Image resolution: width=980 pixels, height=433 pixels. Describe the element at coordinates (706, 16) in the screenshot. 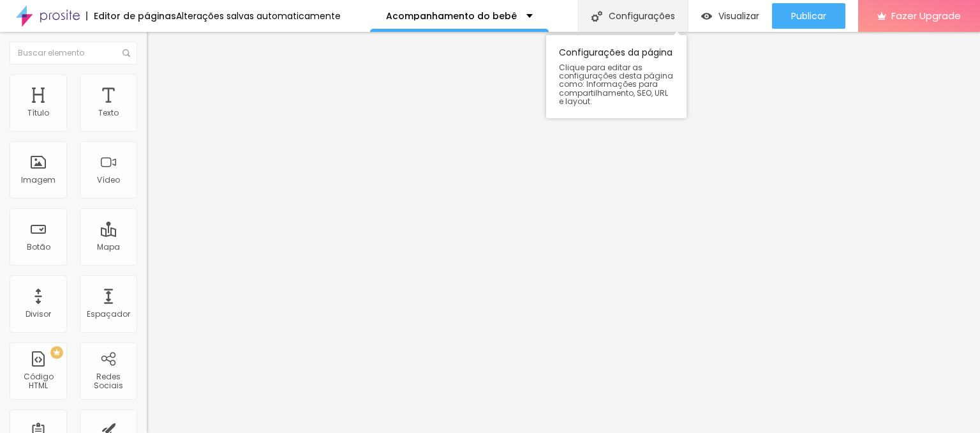

I see `img: view-1.svg` at that location.